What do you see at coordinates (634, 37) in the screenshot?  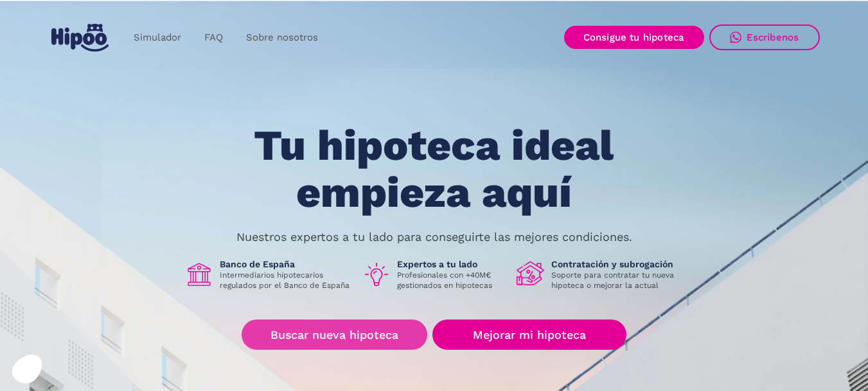 I see `a: Consigue tu hipoteca` at bounding box center [634, 37].